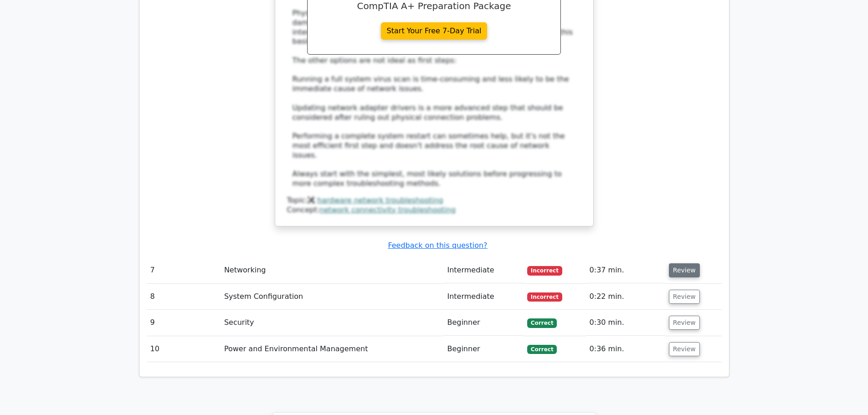 Image resolution: width=868 pixels, height=415 pixels. What do you see at coordinates (332, 322) in the screenshot?
I see `td: Security` at bounding box center [332, 322].